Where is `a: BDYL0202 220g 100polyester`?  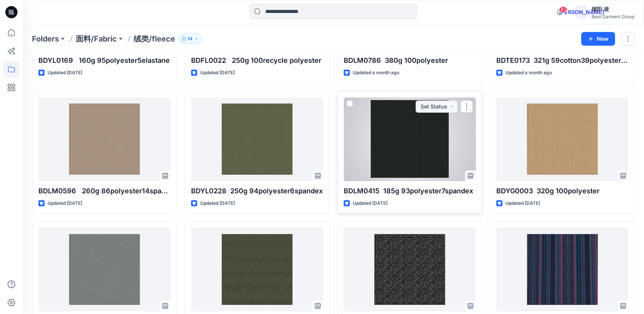
a: BDYL0202 220g 100polyester is located at coordinates (562, 270).